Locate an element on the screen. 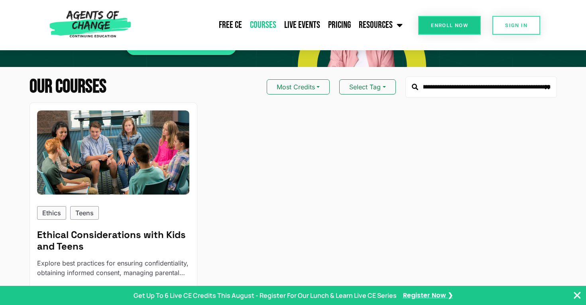 Image resolution: width=586 pixels, height=305 pixels. div: Ethical Considerations with Kids and Teens (3 Ethics CE Credit) is located at coordinates (113, 152).